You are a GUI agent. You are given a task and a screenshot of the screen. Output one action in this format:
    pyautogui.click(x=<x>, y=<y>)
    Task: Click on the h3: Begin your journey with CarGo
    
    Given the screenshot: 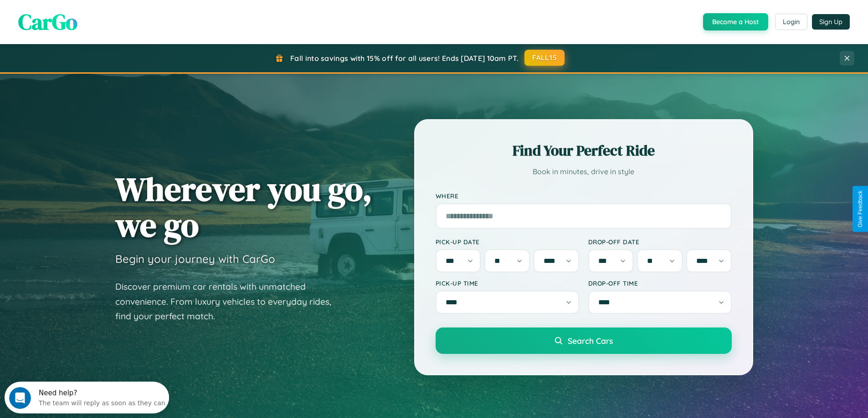 What is the action you would take?
    pyautogui.click(x=195, y=259)
    